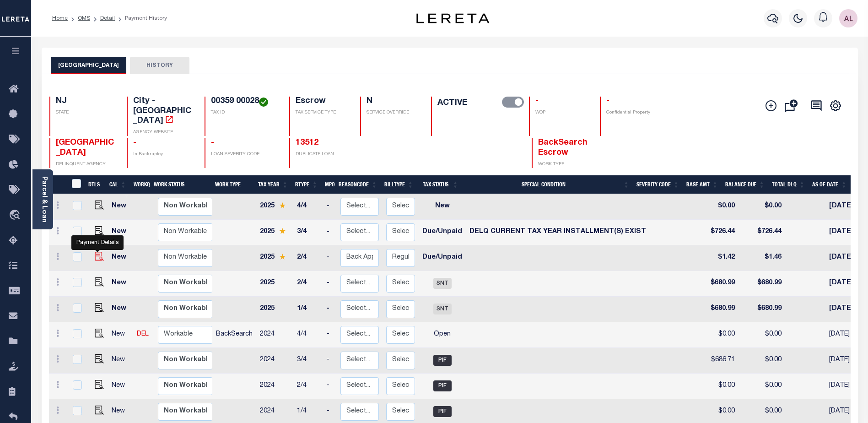 Image resolution: width=868 pixels, height=423 pixels. I want to click on td: 4/4, so click(308, 207).